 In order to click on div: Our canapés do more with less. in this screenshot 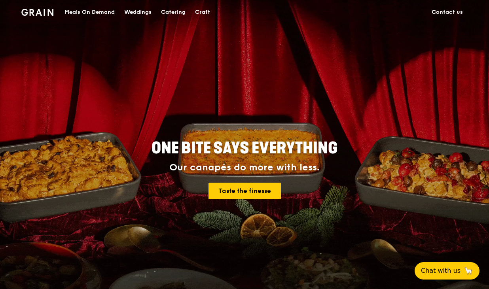, I will do `click(244, 168)`.